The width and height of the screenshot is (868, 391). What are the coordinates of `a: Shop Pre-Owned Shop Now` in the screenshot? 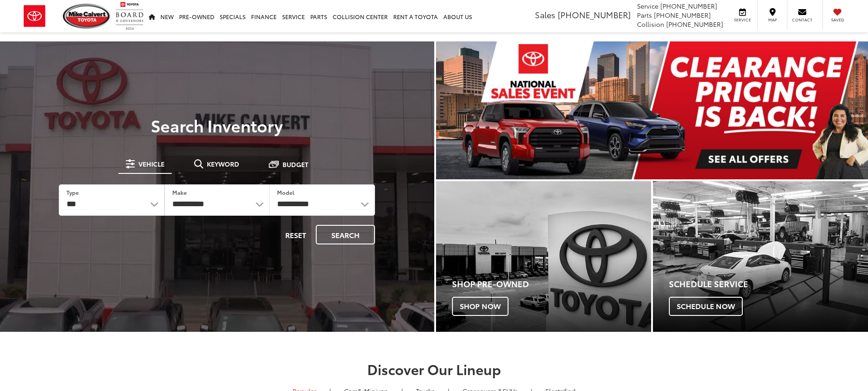 It's located at (544, 256).